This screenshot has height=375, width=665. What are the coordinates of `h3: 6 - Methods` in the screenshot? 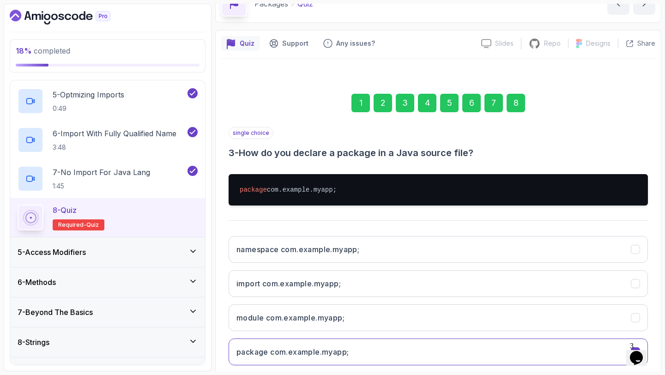 It's located at (36, 282).